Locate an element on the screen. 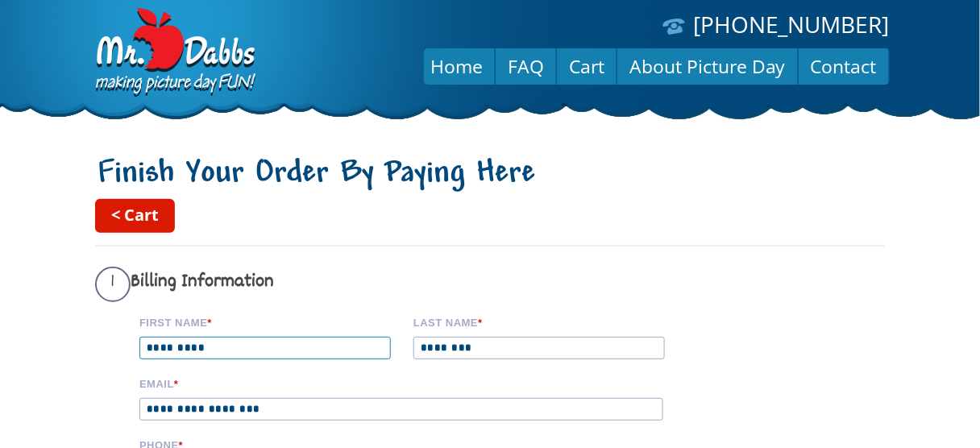  label: Email is located at coordinates (413, 383).